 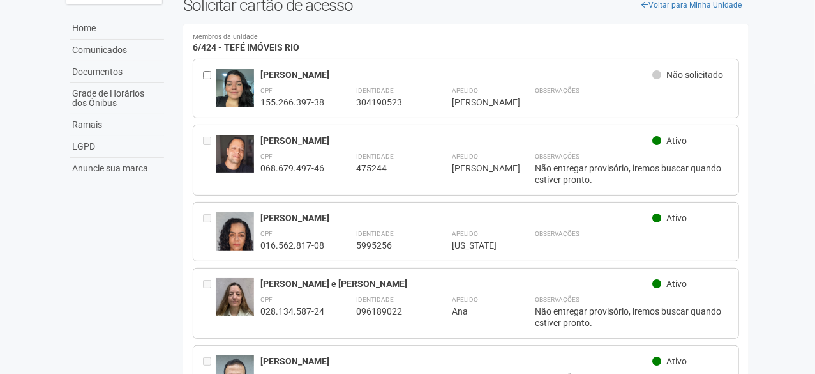 I want to click on div: 475244, so click(x=388, y=168).